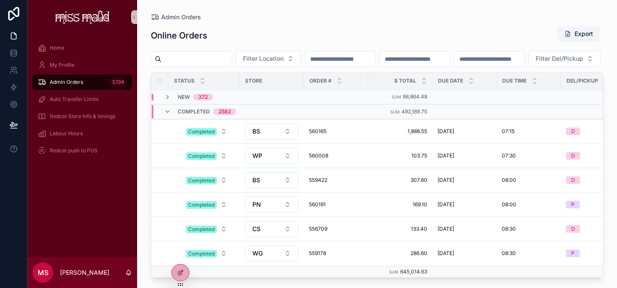  Describe the element at coordinates (74, 151) in the screenshot. I see `span: Redcat push to POS` at that location.